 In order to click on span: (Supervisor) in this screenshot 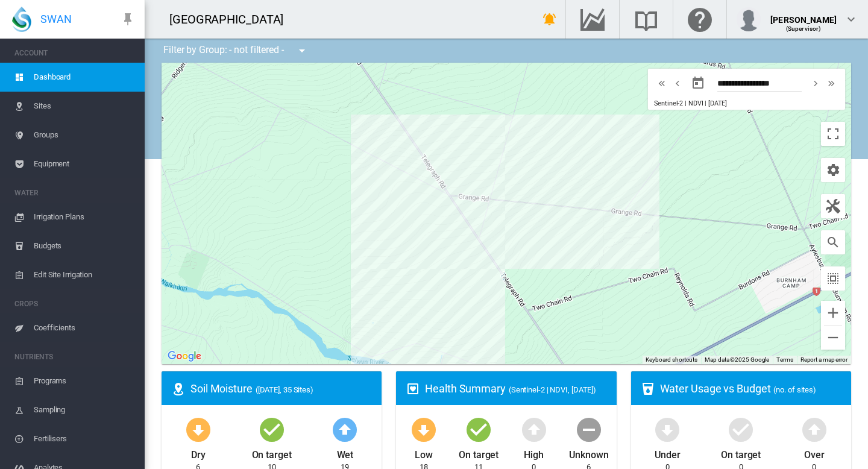, I will do `click(804, 28)`.